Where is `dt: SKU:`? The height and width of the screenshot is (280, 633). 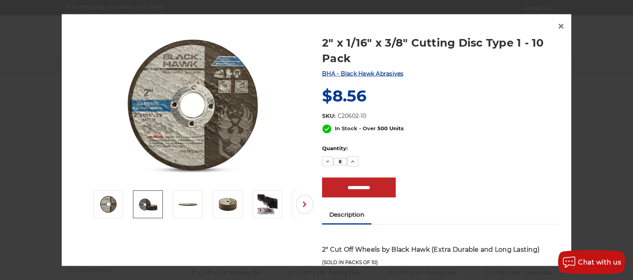 dt: SKU: is located at coordinates (329, 116).